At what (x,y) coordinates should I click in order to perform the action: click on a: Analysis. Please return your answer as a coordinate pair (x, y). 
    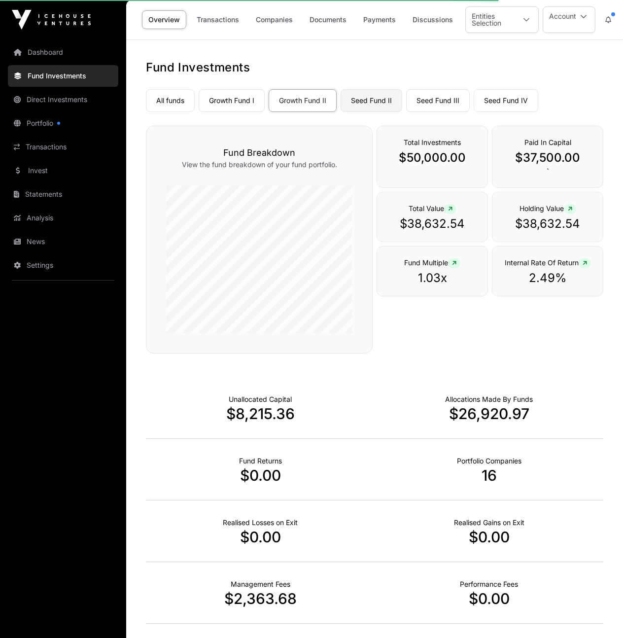
    Looking at the image, I should click on (63, 218).